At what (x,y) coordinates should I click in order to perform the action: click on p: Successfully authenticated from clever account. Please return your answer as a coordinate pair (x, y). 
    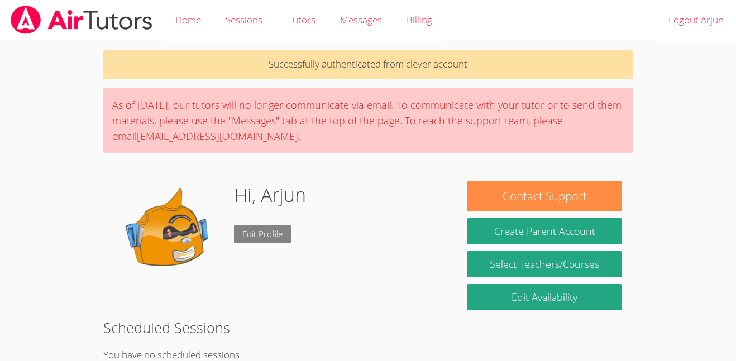
    Looking at the image, I should click on (368, 64).